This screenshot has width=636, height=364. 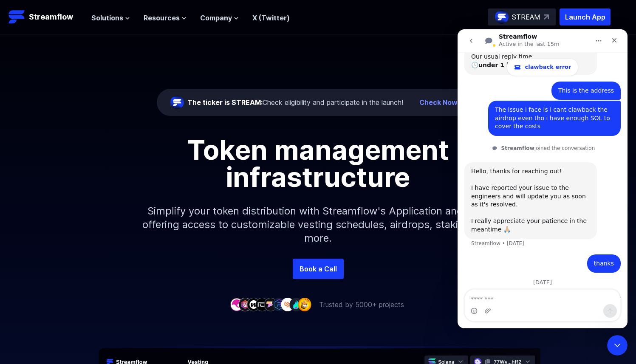 What do you see at coordinates (90, 38) in the screenshot?
I see `span: clawback error` at bounding box center [90, 38].